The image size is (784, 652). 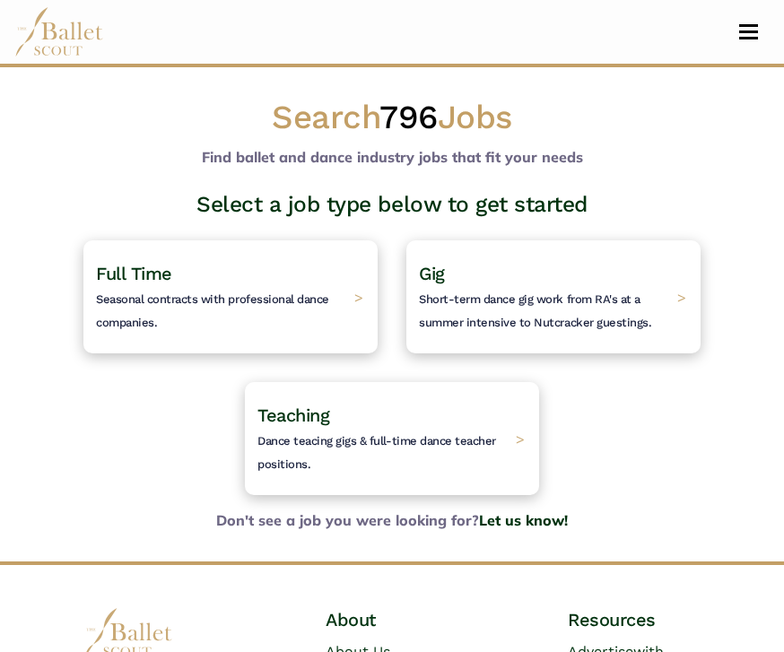 What do you see at coordinates (134, 274) in the screenshot?
I see `span: Full Time` at bounding box center [134, 274].